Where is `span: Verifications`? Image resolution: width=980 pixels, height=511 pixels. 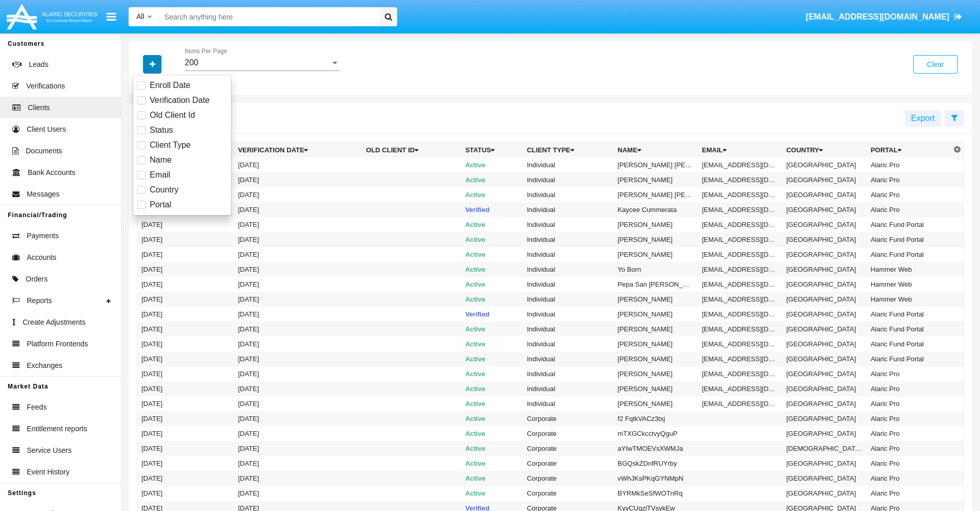 span: Verifications is located at coordinates (45, 86).